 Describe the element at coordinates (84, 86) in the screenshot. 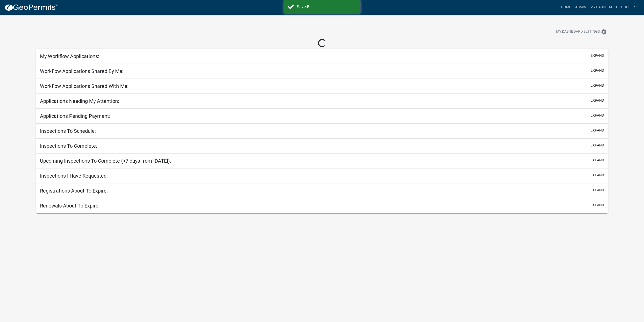

I see `h5: Workflow Applications Shared With Me:` at that location.